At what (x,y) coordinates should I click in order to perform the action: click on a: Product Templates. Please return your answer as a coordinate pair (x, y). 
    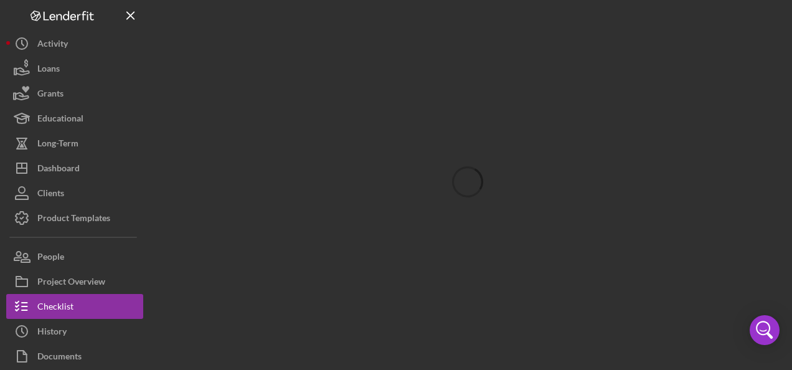
    Looking at the image, I should click on (75, 218).